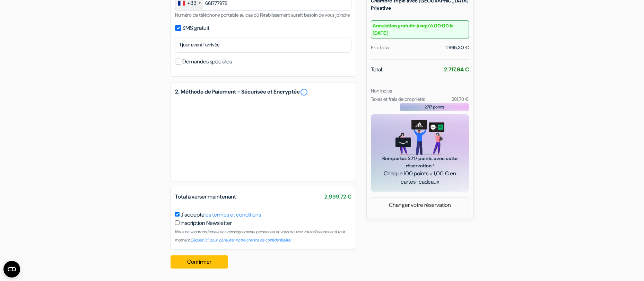 The image size is (644, 281). Describe the element at coordinates (398, 99) in the screenshot. I see `small: Taxes et frais de propriété:` at that location.